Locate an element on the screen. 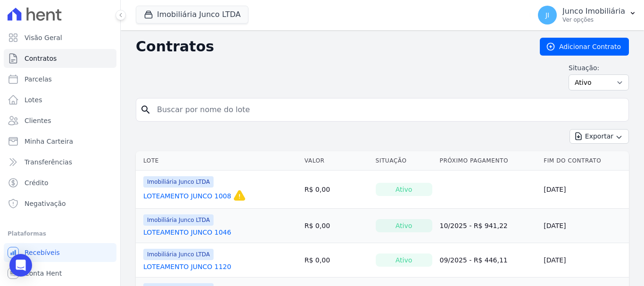  div: Open Intercom Messenger is located at coordinates (21, 265).